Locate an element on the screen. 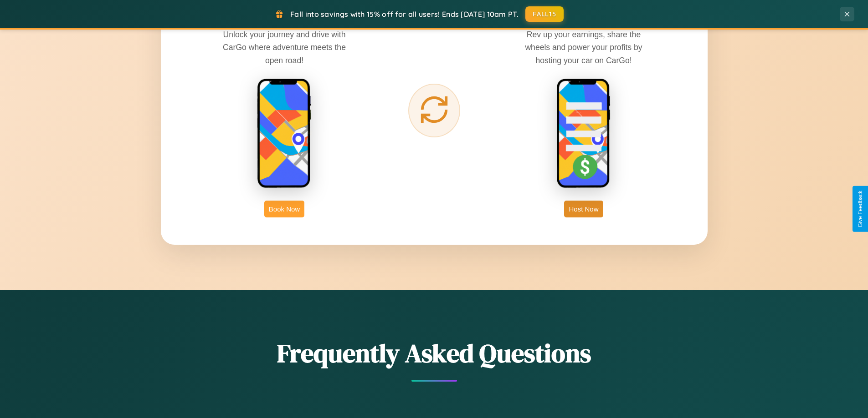  p: Unlock your journey and drive with CarGo where adventure meets the open road! is located at coordinates (284, 47).